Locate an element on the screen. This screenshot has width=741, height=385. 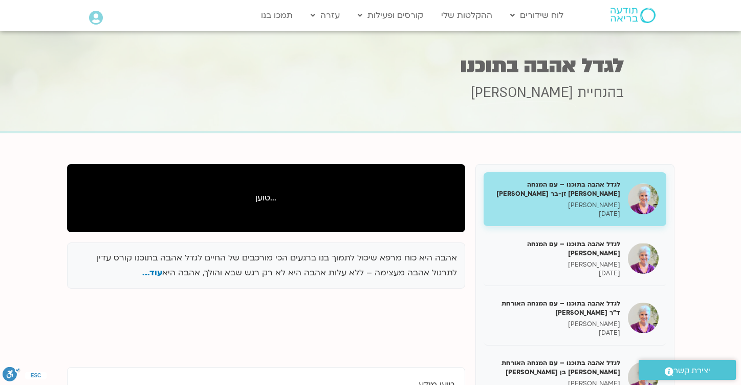
img: לגדל אהבה בתוכנו – עם המנחה האורח ענבר בר קמה is located at coordinates (644, 258).